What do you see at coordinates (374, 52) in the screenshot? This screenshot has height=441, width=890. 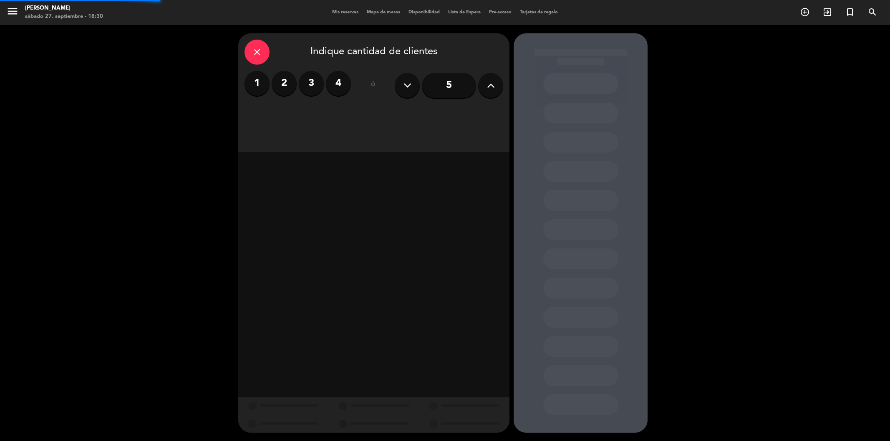 I see `div: Indique cantidad de clientes` at bounding box center [374, 52].